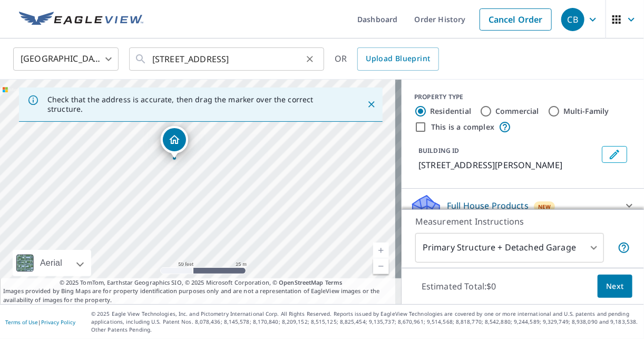 The height and width of the screenshot is (339, 644). What do you see at coordinates (334, 282) in the screenshot?
I see `a: Terms` at bounding box center [334, 282].